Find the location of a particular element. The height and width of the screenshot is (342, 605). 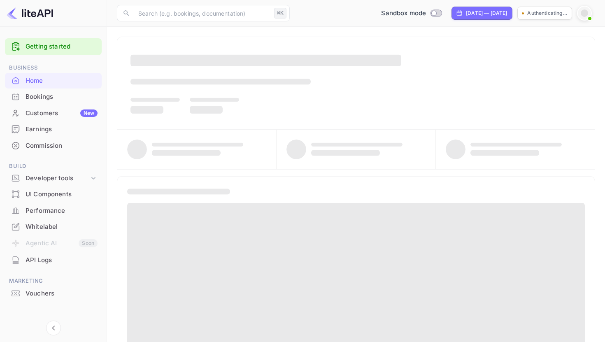

a: Getting started is located at coordinates (61, 47).